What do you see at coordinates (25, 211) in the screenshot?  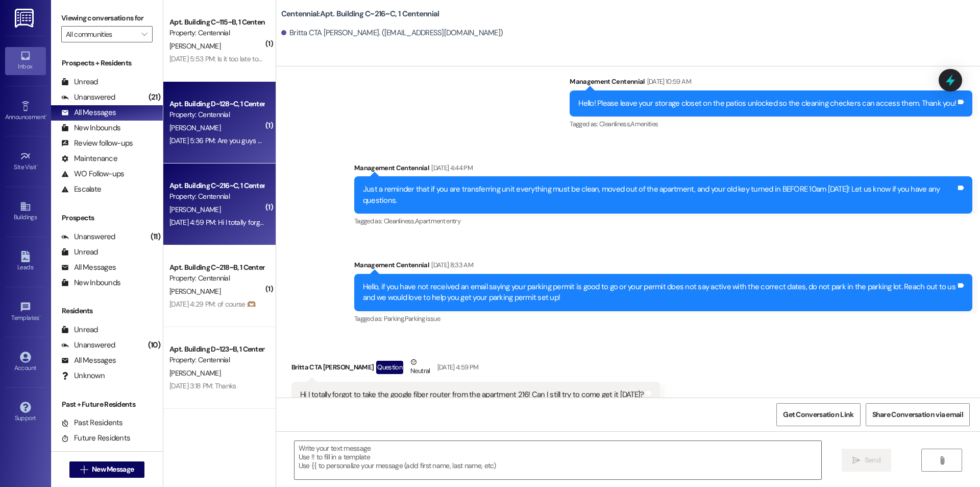 I see `a: Buildings` at bounding box center [25, 211].